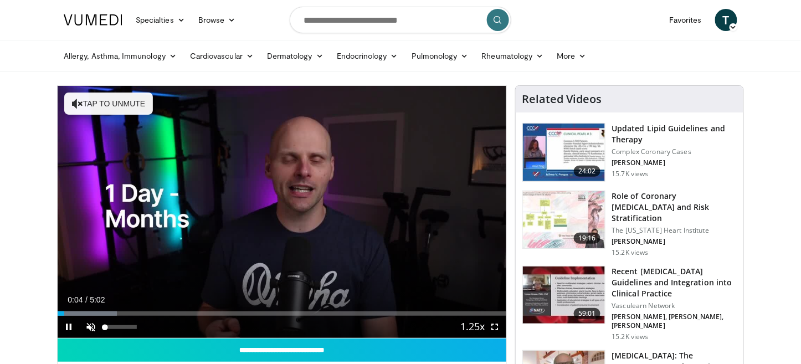 The height and width of the screenshot is (364, 801). Describe the element at coordinates (587, 314) in the screenshot. I see `span: 59:01` at that location.